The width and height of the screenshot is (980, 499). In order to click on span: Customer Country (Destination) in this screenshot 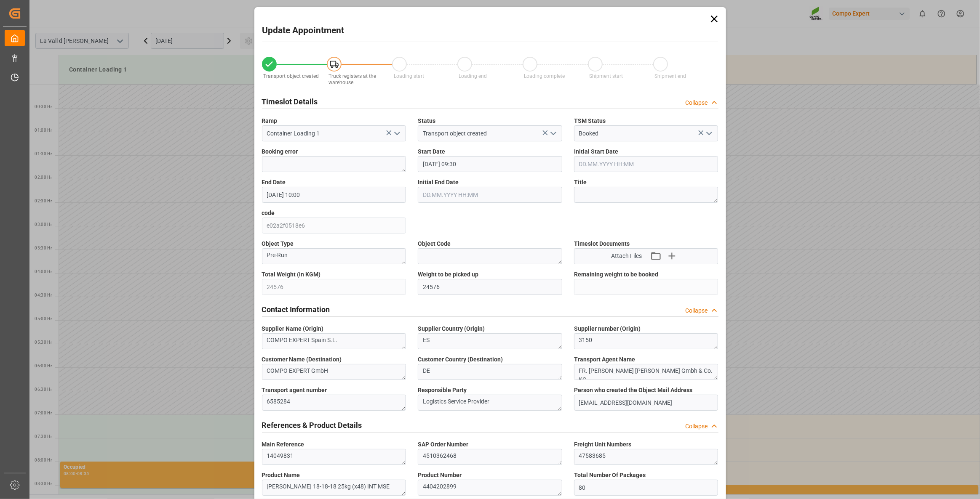, I will do `click(460, 360)`.